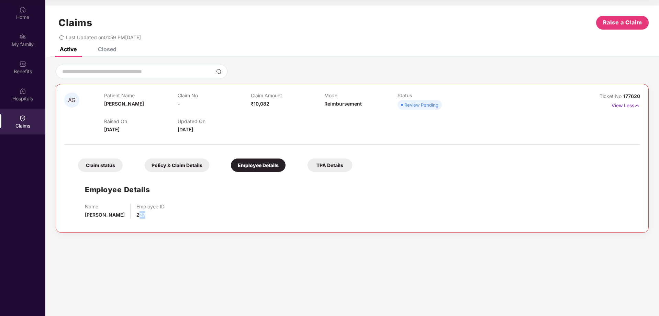  Describe the element at coordinates (214, 95) in the screenshot. I see `p: Claim No` at that location.